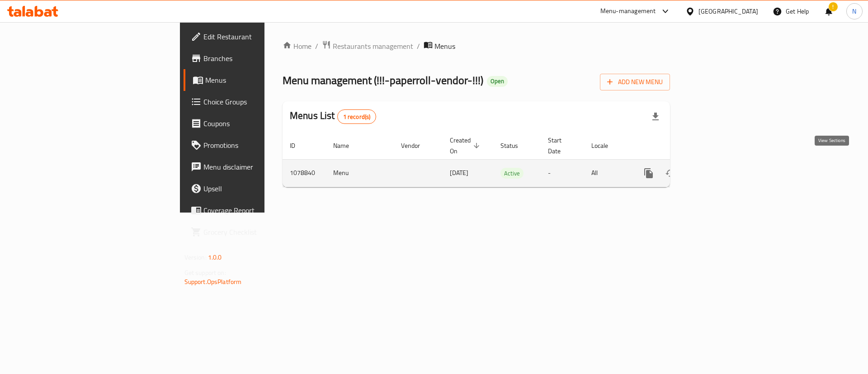 This screenshot has width=868, height=374. I want to click on span: Coverage Report, so click(260, 210).